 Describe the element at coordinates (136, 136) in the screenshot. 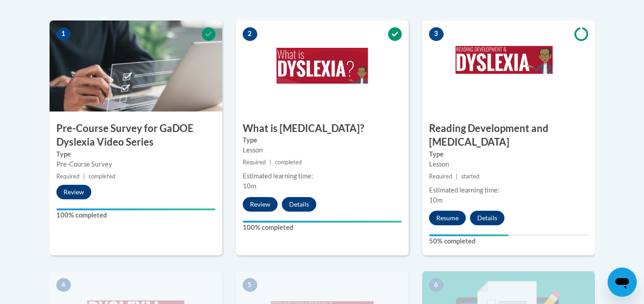

I see `h3: Pre-Course Survey for GaDOE Dyslexia Video Series` at that location.